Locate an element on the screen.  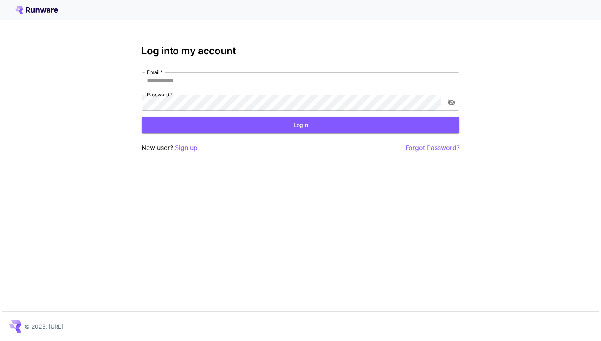
label: Email is located at coordinates (155, 72).